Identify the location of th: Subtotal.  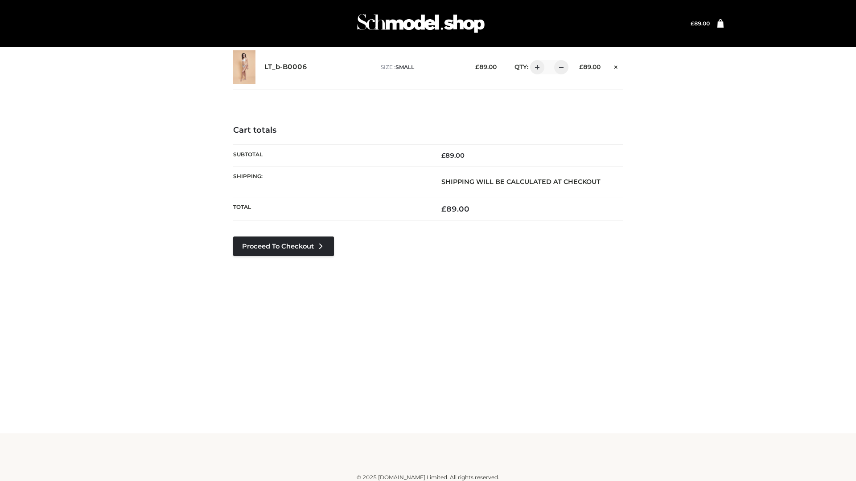
(330, 155).